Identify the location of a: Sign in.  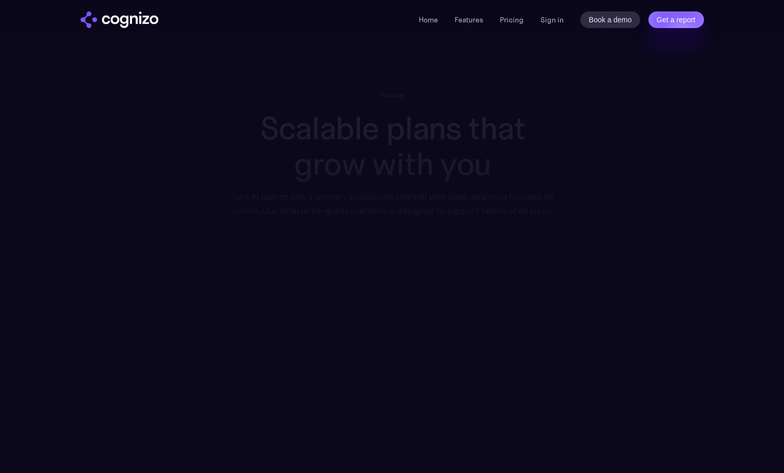
(552, 20).